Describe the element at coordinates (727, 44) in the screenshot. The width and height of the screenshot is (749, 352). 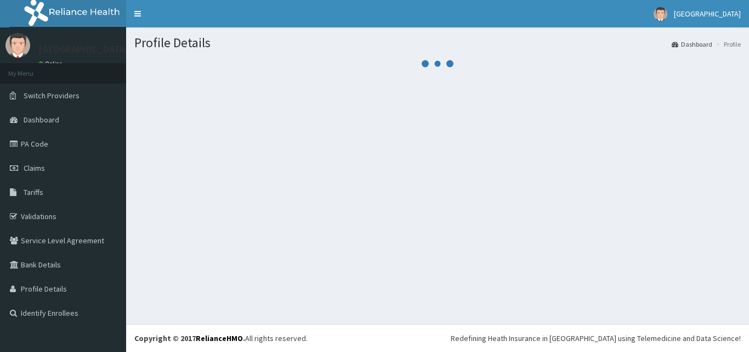
I see `li: Profile` at that location.